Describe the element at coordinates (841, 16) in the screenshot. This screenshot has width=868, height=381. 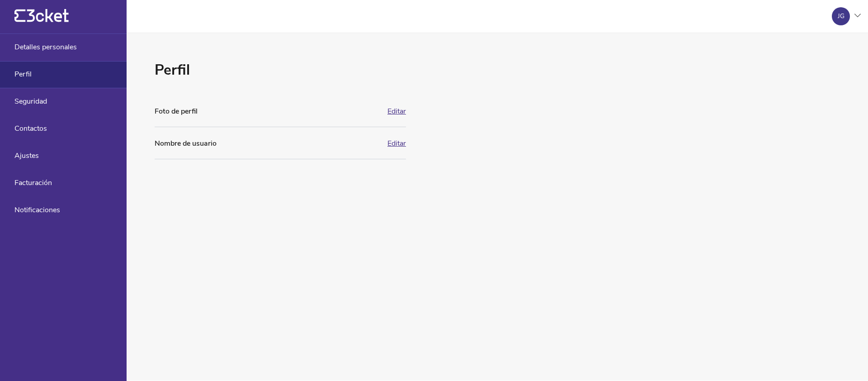
I see `div: JG` at that location.